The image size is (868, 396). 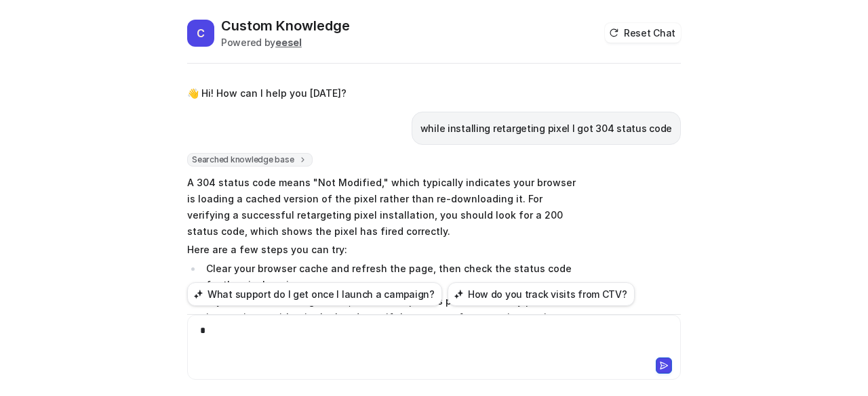 I want to click on b: eesel, so click(x=288, y=42).